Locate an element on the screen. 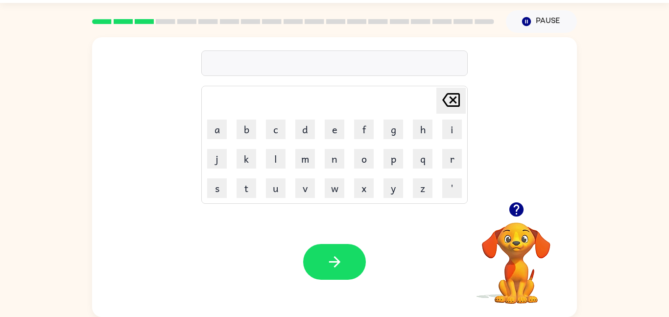  button: e is located at coordinates (334, 129).